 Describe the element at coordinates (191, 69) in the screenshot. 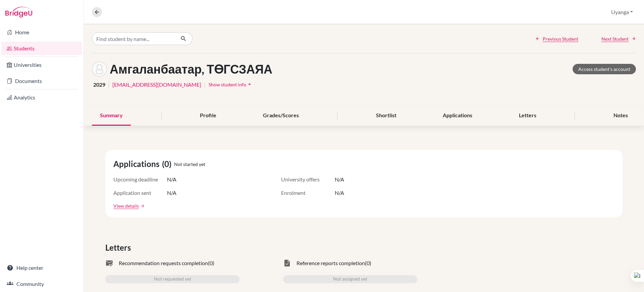

I see `h1: Амгаланбаатар, ТӨГСЗАЯА` at that location.